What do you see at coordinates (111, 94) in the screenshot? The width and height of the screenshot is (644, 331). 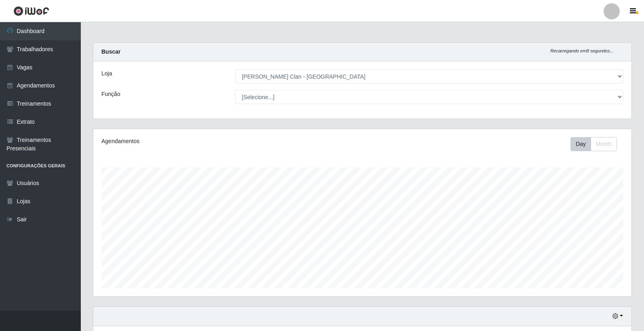 I see `label: Função` at bounding box center [111, 94].